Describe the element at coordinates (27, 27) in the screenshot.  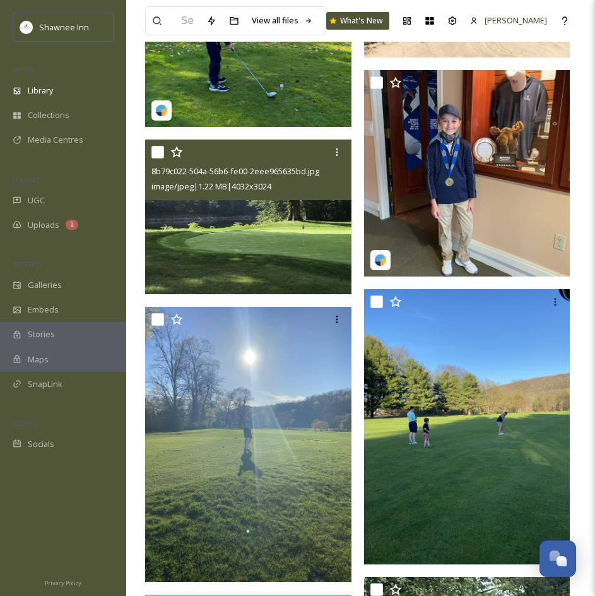
I see `img: shawnee-300x300.jpg` at that location.